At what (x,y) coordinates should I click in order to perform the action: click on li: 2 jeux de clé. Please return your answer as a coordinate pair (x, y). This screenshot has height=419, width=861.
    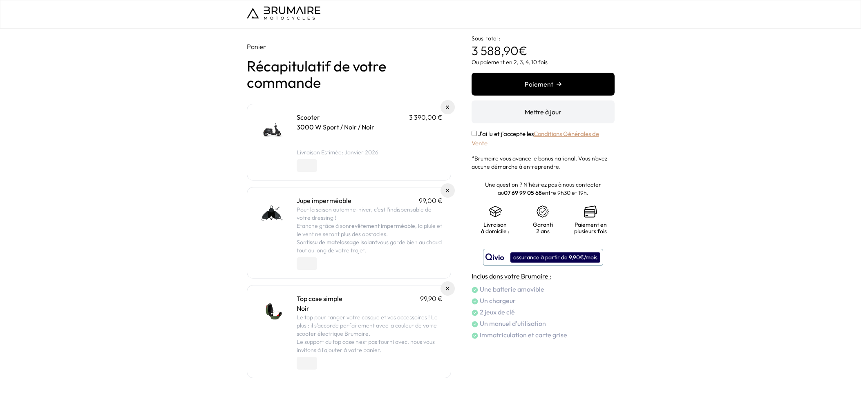
    Looking at the image, I should click on (543, 312).